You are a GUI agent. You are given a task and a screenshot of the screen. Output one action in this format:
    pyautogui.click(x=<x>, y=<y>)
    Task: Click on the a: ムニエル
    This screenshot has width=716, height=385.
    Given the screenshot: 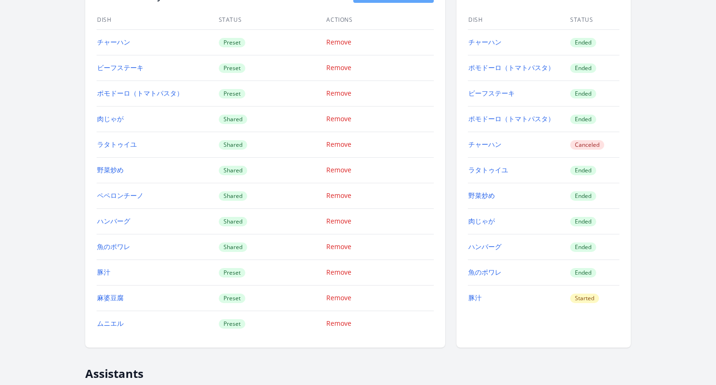 What is the action you would take?
    pyautogui.click(x=110, y=323)
    